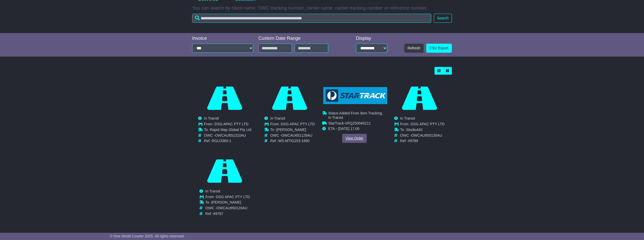  What do you see at coordinates (439, 48) in the screenshot?
I see `a: CSV Export` at bounding box center [439, 48].